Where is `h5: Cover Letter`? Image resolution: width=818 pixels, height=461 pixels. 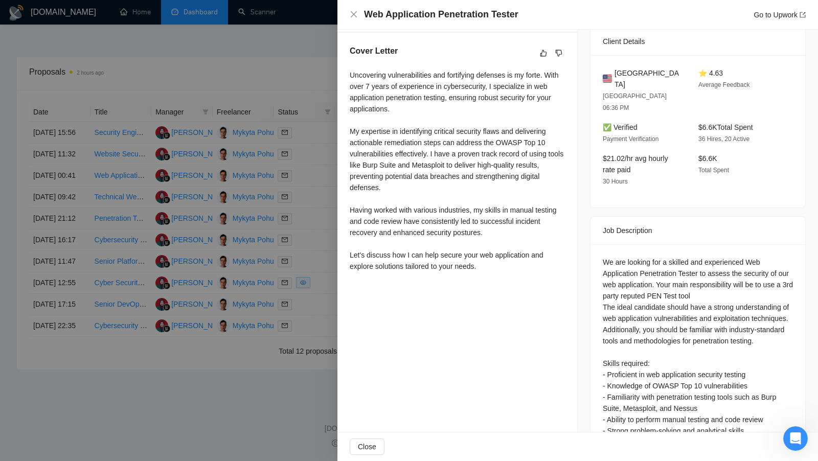
h5: Cover Letter is located at coordinates (374, 51).